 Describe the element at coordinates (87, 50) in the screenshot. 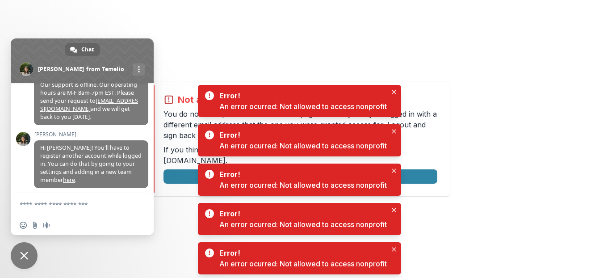

I see `span: Chat` at that location.